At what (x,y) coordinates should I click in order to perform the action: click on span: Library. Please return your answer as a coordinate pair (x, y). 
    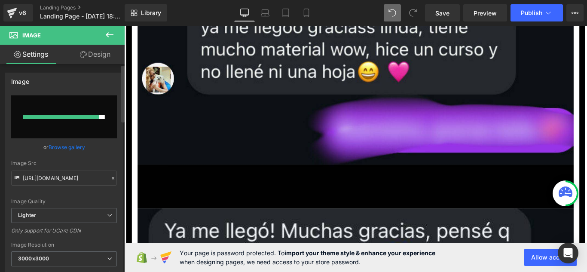
    Looking at the image, I should click on (151, 13).